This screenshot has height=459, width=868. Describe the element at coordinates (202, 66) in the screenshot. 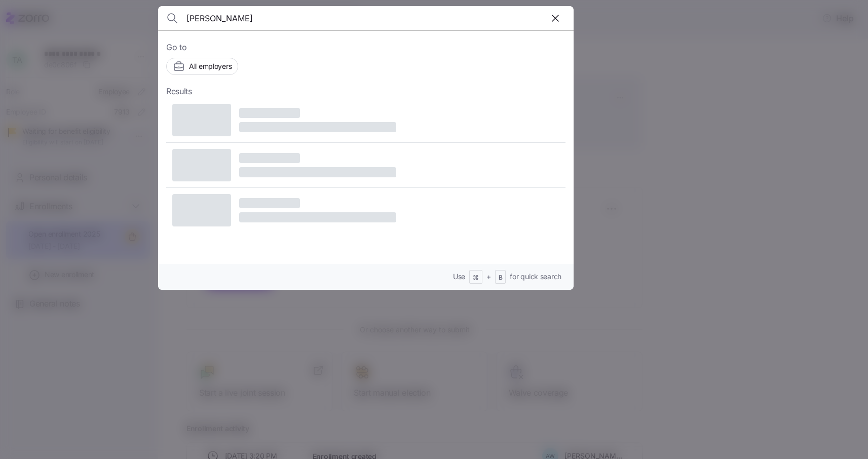

I see `button: All employers` at that location.